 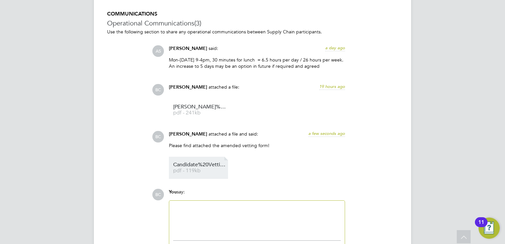 I want to click on span: attached a file and said:, so click(x=233, y=134).